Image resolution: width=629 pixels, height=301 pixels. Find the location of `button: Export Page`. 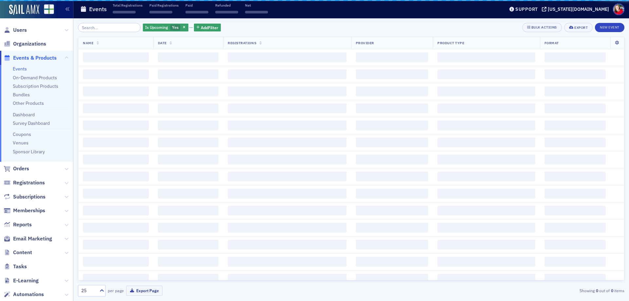

button: Export Page is located at coordinates (144, 291).